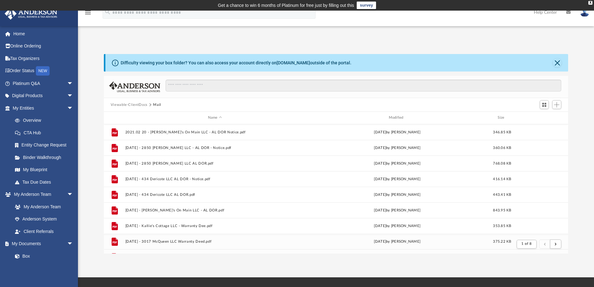  What do you see at coordinates (43, 108) in the screenshot?
I see `a: My Entitiesarrow_drop_down` at bounding box center [43, 108].